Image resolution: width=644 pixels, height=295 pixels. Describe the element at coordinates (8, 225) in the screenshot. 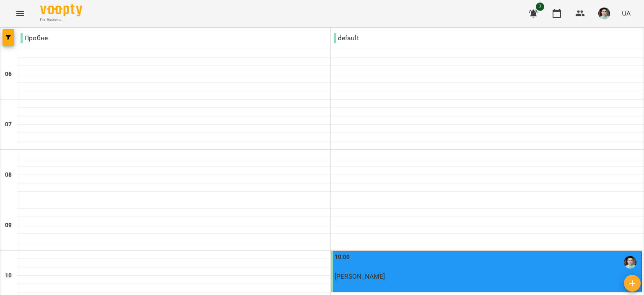

I see `h6: 09` at that location.